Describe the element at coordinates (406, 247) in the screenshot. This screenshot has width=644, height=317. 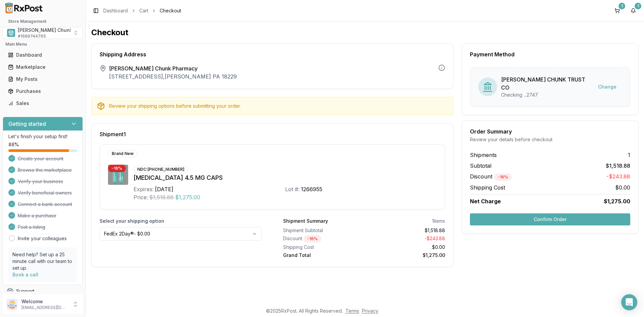
I see `div: $0.00` at that location.